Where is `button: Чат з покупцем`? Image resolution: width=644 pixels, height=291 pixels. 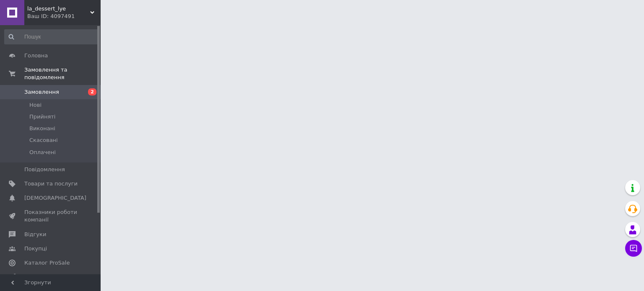
button: Чат з покупцем is located at coordinates (633, 248).